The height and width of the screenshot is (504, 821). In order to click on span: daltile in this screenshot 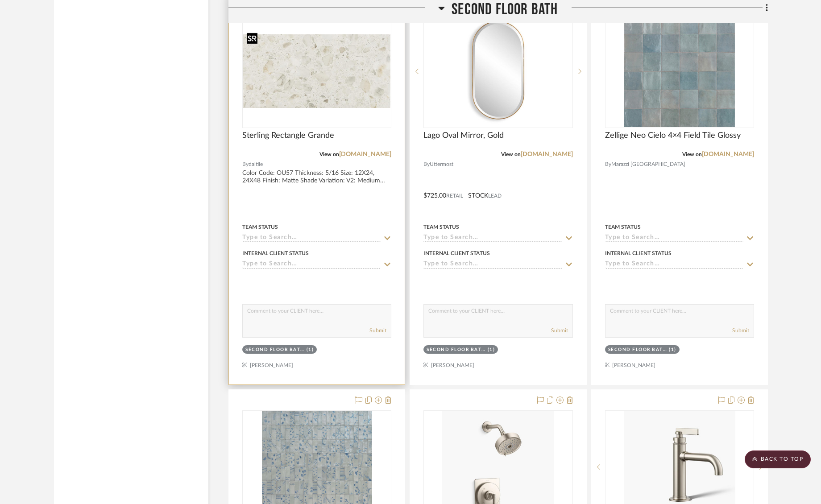, I will do `click(256, 164)`.